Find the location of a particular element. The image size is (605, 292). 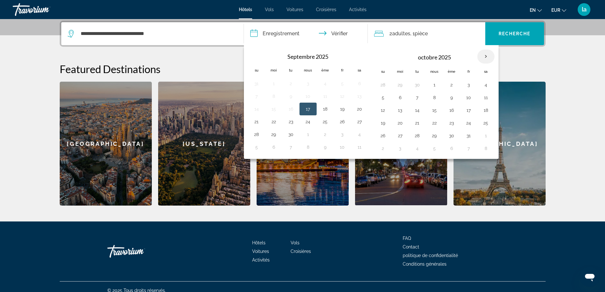

a: Croisières is located at coordinates (326, 10).